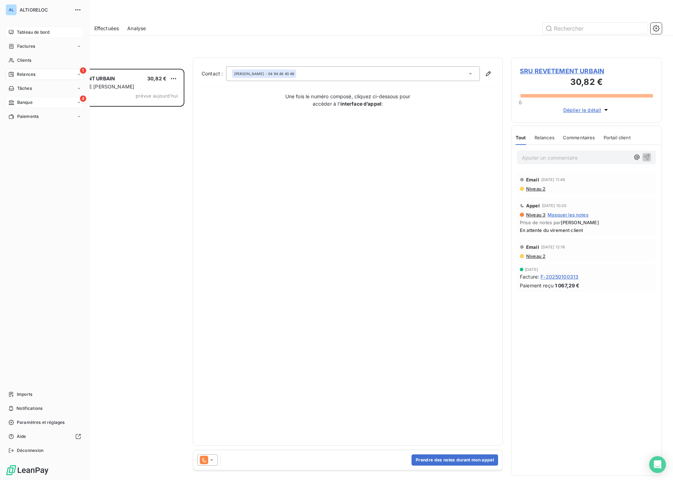 This screenshot has width=673, height=480. Describe the element at coordinates (521, 137) in the screenshot. I see `span: Tout` at that location.